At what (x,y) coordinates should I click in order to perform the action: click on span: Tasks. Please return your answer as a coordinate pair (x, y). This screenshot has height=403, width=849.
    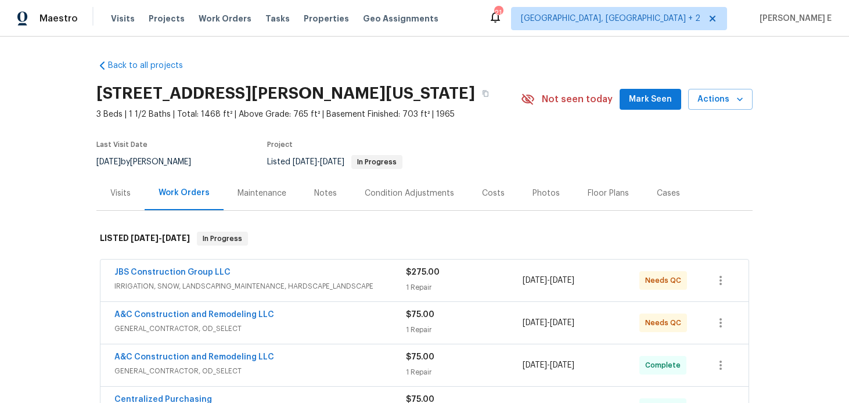
    Looking at the image, I should click on (278, 19).